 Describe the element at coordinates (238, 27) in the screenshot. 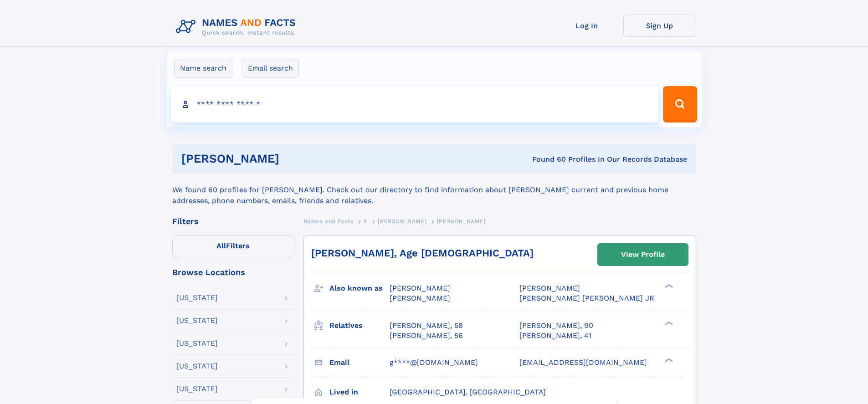

I see `img: Logo Names and Facts` at that location.